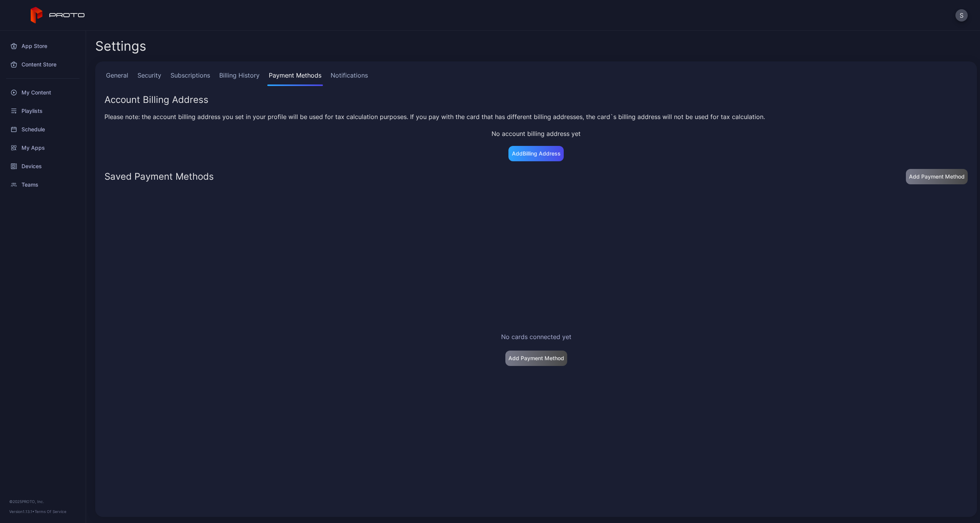 Image resolution: width=980 pixels, height=523 pixels. What do you see at coordinates (536, 100) in the screenshot?
I see `div: Account Billing Address` at bounding box center [536, 100].